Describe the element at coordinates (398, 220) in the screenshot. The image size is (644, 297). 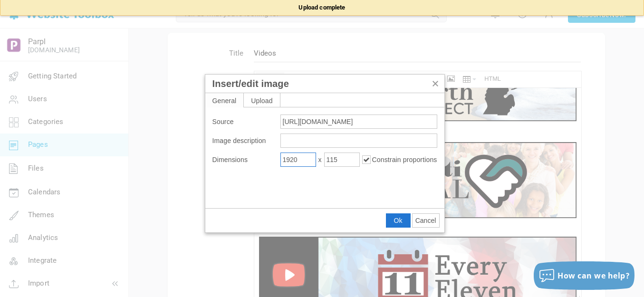
I see `span: Ok` at that location.